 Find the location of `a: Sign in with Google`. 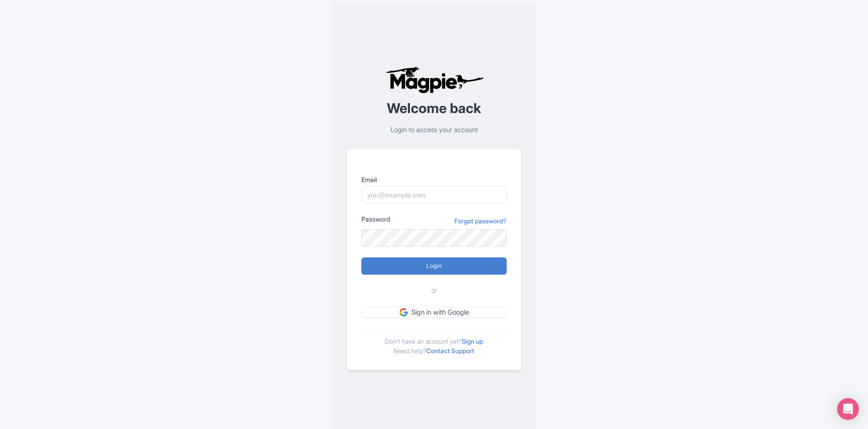

a: Sign in with Google is located at coordinates (434, 312).